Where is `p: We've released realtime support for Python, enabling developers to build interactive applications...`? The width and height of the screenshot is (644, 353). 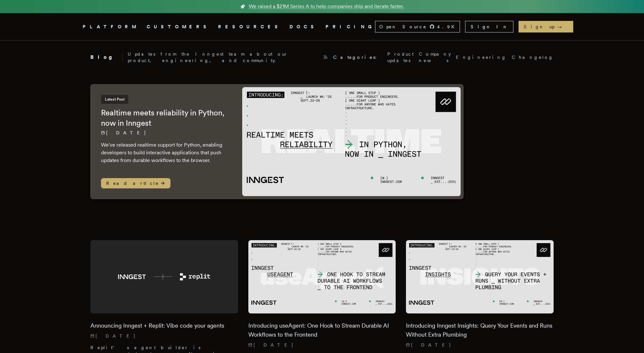
p: We've released realtime support for Python, enabling developers to build interactive applications... is located at coordinates (165, 153).